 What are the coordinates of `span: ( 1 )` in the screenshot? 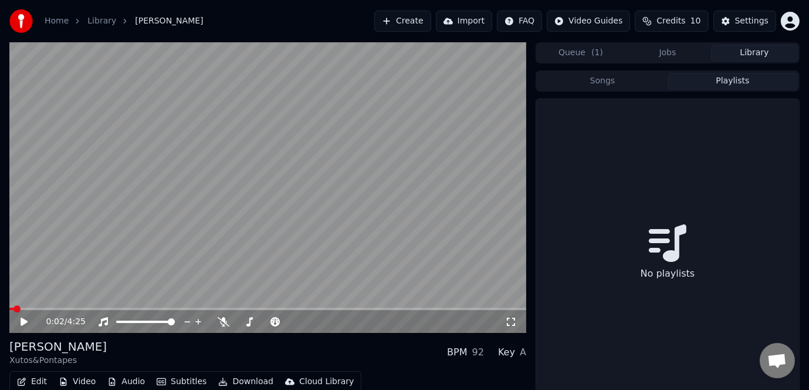 It's located at (597, 53).